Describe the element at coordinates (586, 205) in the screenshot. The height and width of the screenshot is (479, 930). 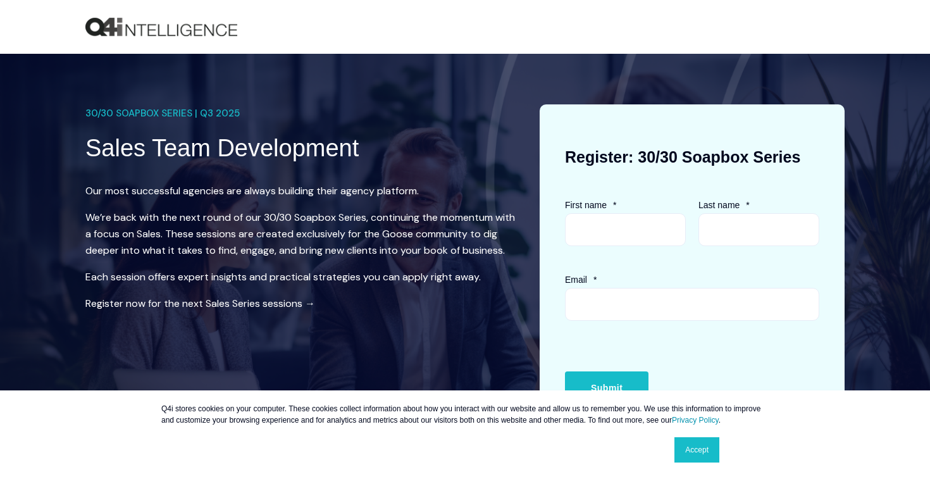
I see `span: First name` at that location.